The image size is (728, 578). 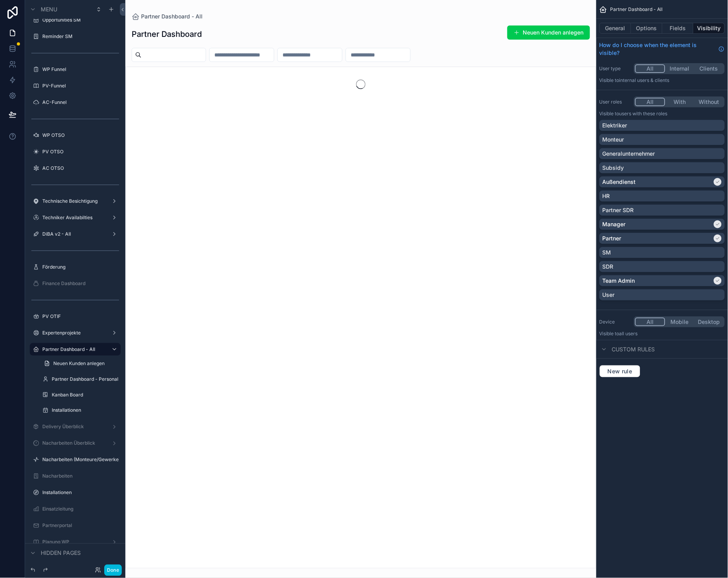 What do you see at coordinates (613, 139) in the screenshot?
I see `p: Monteur` at bounding box center [613, 139].